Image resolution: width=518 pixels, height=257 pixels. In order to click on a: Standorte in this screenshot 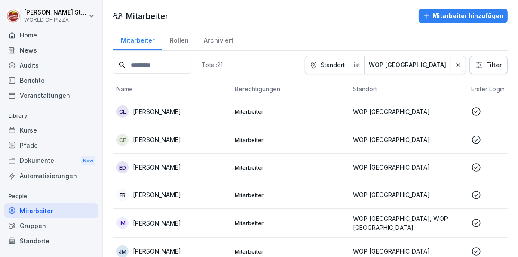, I will do `click(51, 240)`.